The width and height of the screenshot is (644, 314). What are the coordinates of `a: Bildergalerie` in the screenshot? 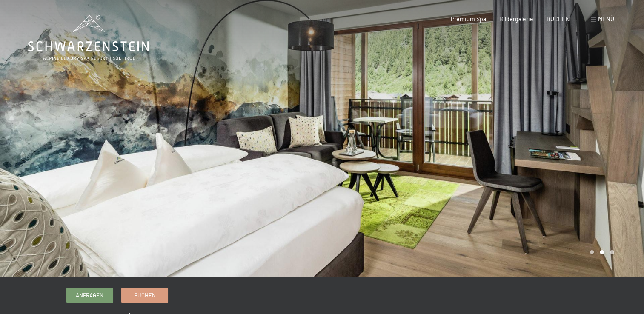 It's located at (517, 18).